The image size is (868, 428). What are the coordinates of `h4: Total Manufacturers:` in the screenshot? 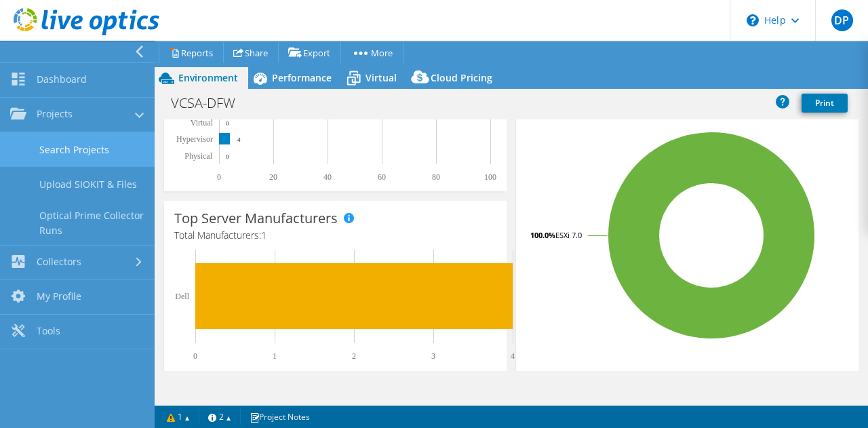 It's located at (335, 235).